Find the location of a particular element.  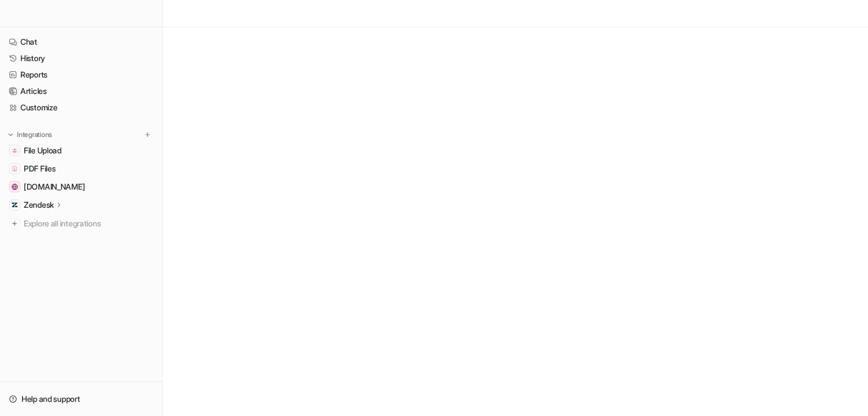

img: expand menu is located at coordinates (11, 134).